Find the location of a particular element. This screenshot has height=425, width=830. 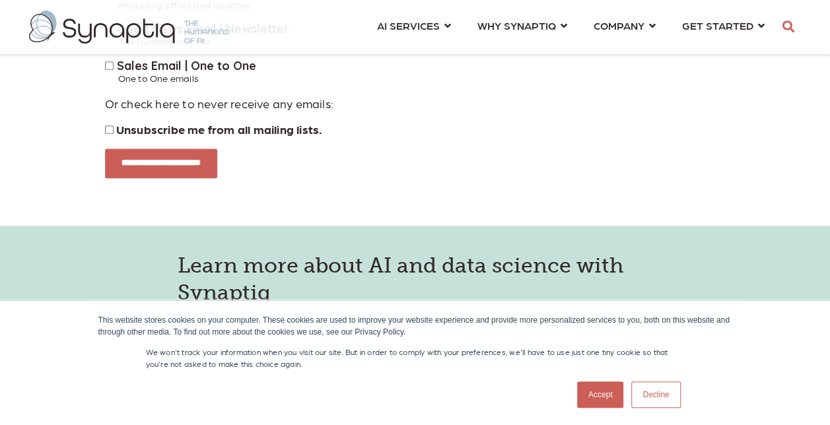

a: AI SERVICES is located at coordinates (414, 25).